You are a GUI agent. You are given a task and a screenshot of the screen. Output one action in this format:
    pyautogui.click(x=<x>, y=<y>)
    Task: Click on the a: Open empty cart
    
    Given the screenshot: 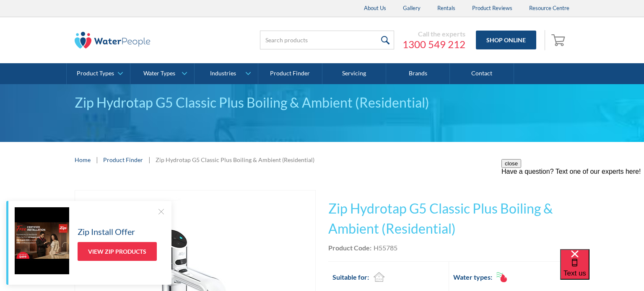 What is the action you would take?
    pyautogui.click(x=559, y=40)
    